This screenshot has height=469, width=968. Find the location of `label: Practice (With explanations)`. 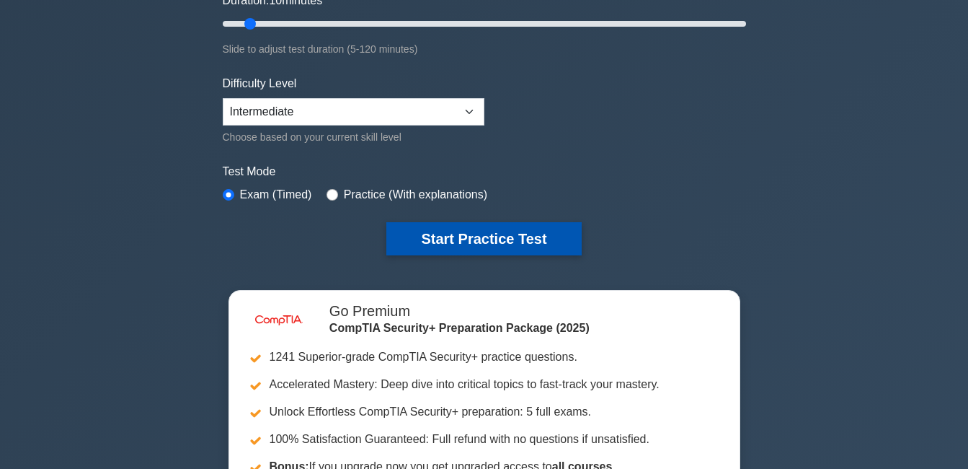

label: Practice (With explanations) is located at coordinates (415, 195).